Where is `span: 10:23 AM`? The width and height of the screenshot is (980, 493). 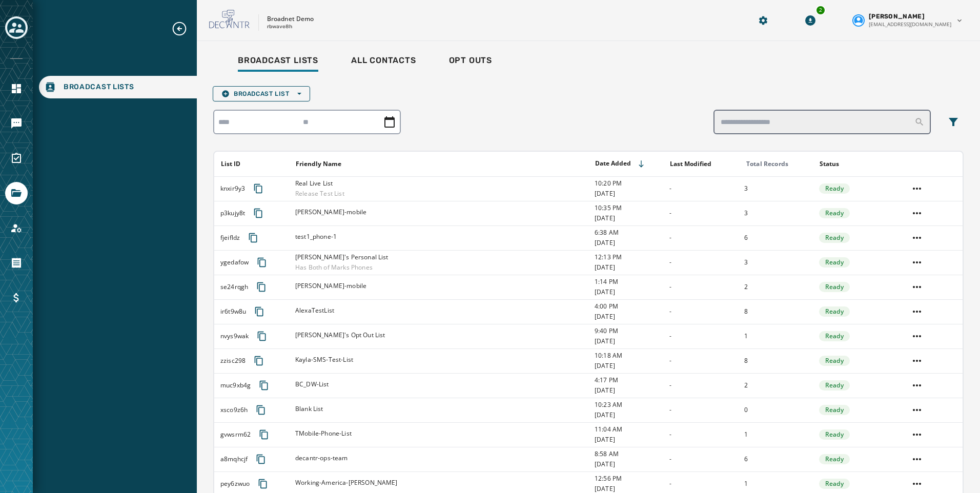 span: 10:23 AM is located at coordinates (629, 405).